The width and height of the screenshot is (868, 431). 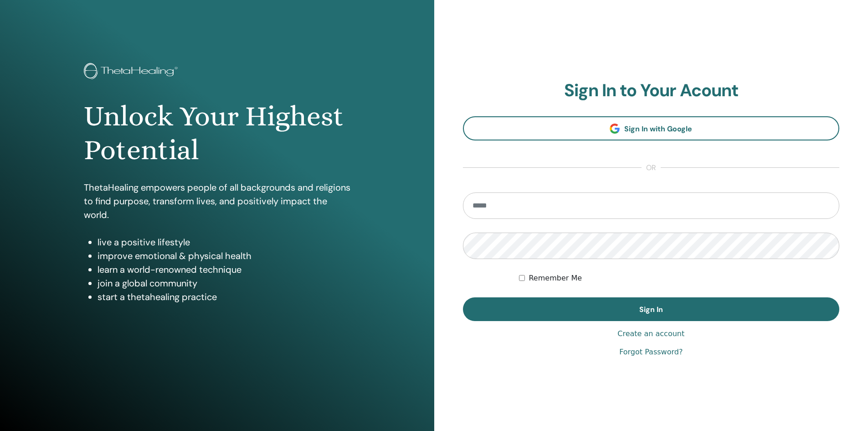 I want to click on li: join a global community, so click(x=224, y=283).